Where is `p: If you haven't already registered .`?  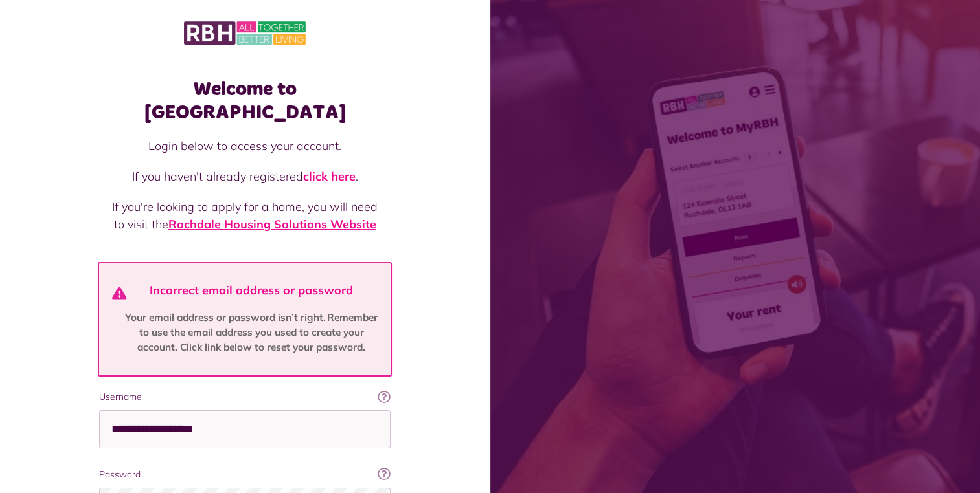 p: If you haven't already registered . is located at coordinates (245, 176).